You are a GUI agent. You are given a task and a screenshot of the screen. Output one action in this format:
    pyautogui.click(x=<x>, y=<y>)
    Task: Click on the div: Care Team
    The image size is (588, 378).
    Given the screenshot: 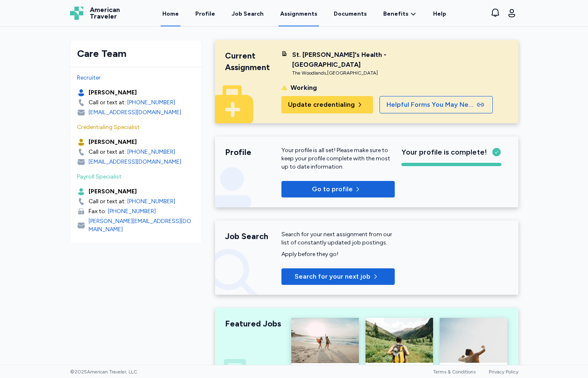 What is the action you would take?
    pyautogui.click(x=136, y=53)
    